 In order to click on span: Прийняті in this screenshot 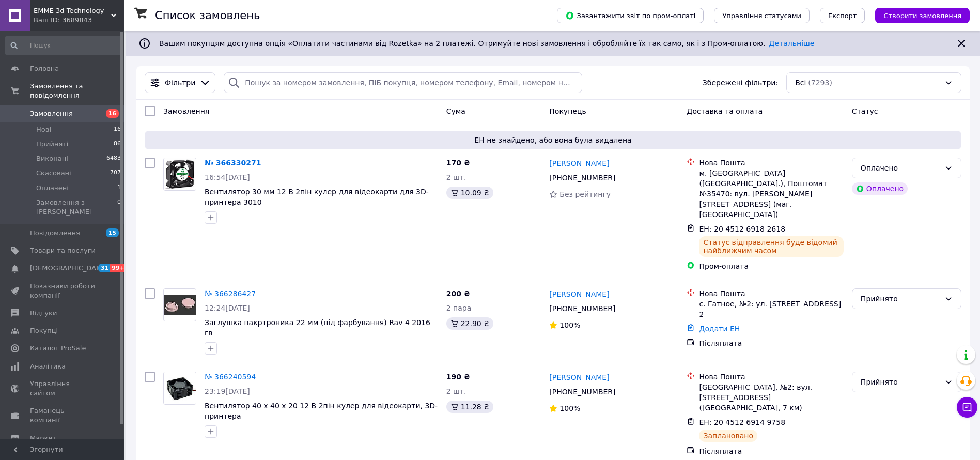, I will do `click(53, 144)`.